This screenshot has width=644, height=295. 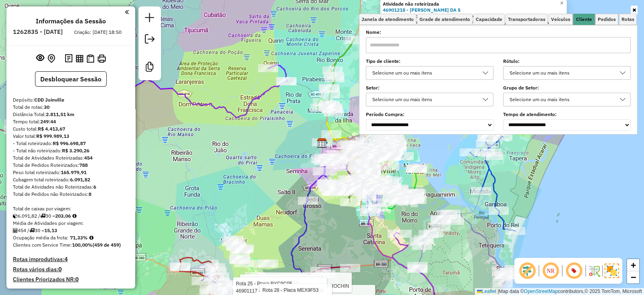 I want to click on img: Exibir/Ocultar setores, so click(x=612, y=271).